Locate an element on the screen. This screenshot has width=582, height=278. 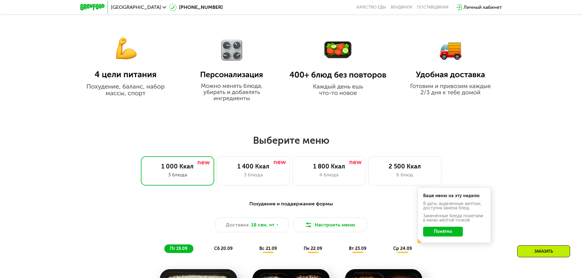
span: пн 22.09 is located at coordinates (313, 249).